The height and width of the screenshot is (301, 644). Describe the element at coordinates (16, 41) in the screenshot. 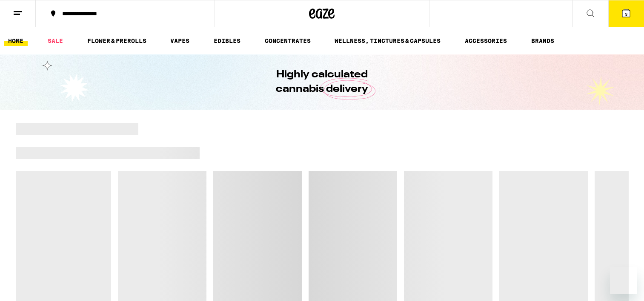

I see `a: HOME` at that location.